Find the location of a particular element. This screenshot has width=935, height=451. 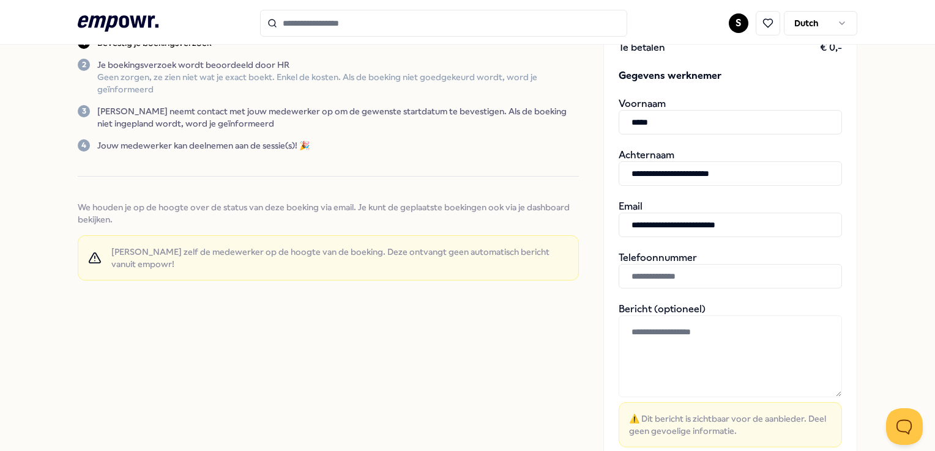

div: 2 is located at coordinates (84, 65).